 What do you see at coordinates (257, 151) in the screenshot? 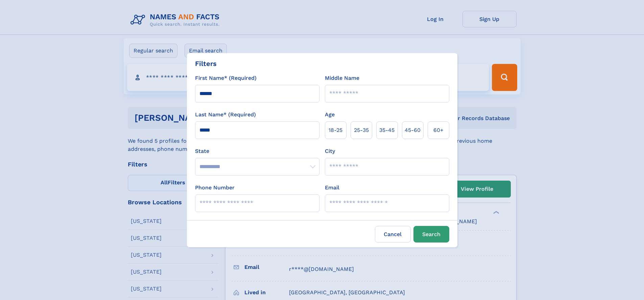
I see `label: State` at bounding box center [257, 151].